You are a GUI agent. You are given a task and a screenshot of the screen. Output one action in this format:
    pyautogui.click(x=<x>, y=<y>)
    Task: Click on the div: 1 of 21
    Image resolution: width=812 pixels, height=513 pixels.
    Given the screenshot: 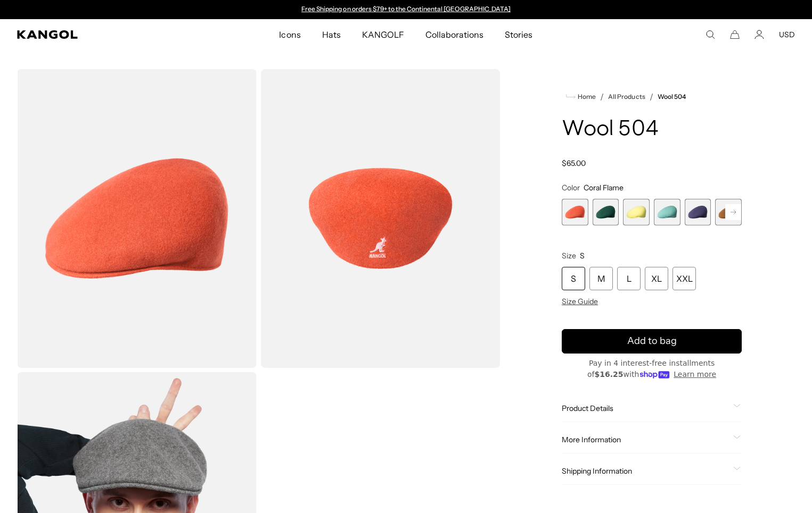 What is the action you would take?
    pyautogui.click(x=575, y=212)
    